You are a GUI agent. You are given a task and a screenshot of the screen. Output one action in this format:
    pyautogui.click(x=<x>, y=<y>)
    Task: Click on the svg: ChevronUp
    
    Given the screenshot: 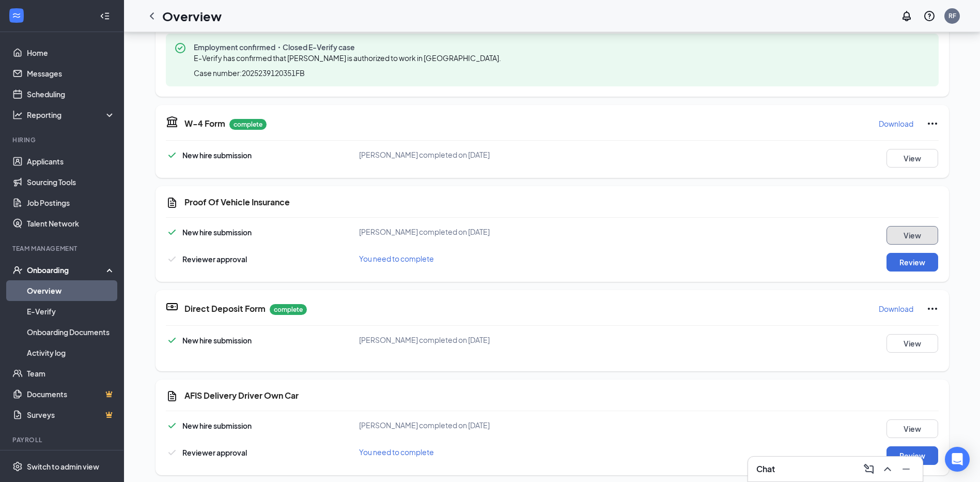 What is the action you would take?
    pyautogui.click(x=888, y=469)
    